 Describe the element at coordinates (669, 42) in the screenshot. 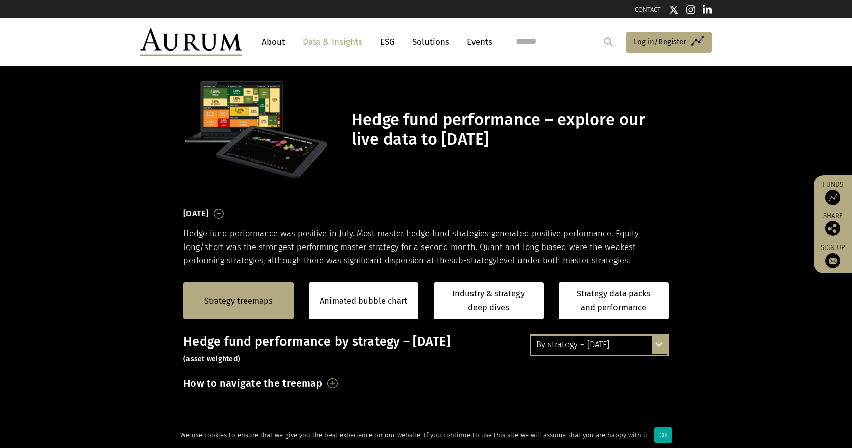

I see `a: Log in/Register` at that location.